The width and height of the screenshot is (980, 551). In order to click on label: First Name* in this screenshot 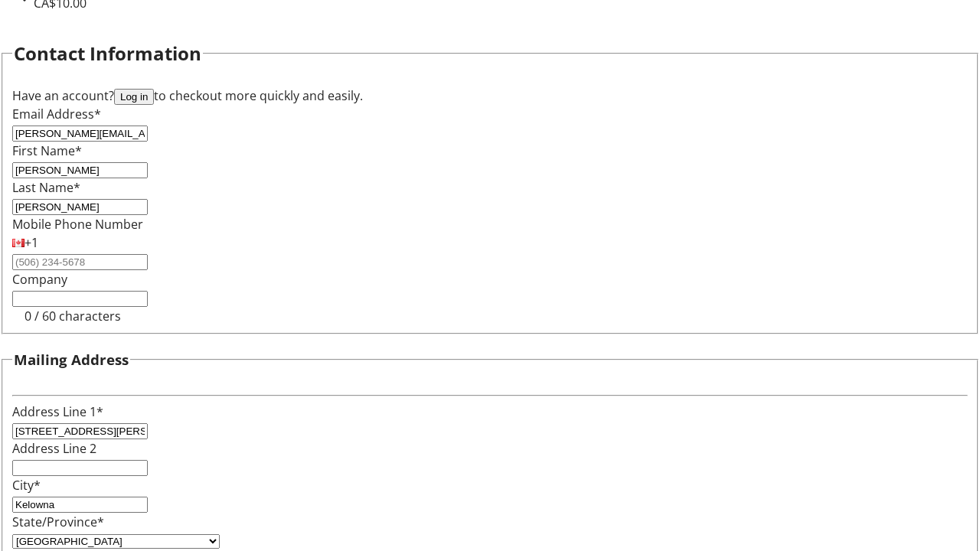, I will do `click(47, 151)`.